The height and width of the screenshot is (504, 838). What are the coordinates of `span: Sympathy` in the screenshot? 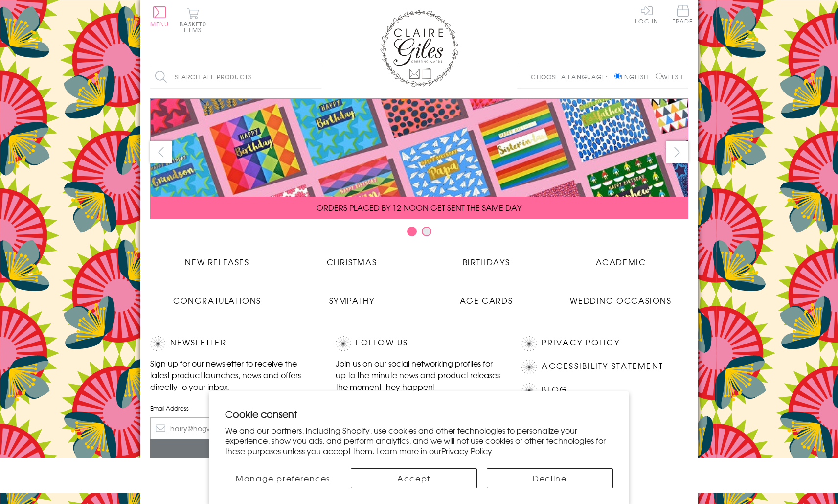 It's located at (352, 301).